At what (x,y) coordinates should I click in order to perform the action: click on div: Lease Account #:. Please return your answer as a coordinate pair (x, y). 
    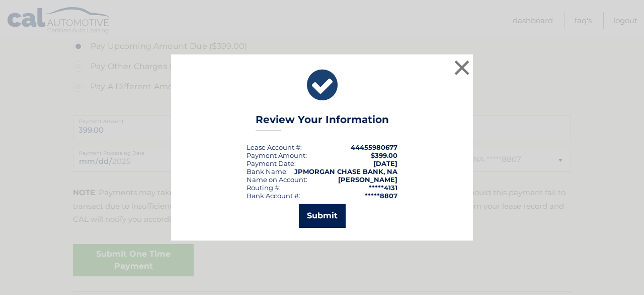
    Looking at the image, I should click on (274, 148).